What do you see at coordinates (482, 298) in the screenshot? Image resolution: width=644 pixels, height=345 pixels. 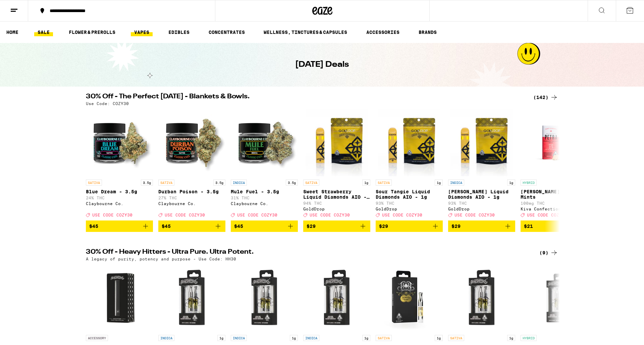 I see `img: Heavy Hitters - Blue Dream Ultra - 1g` at bounding box center [482, 298].